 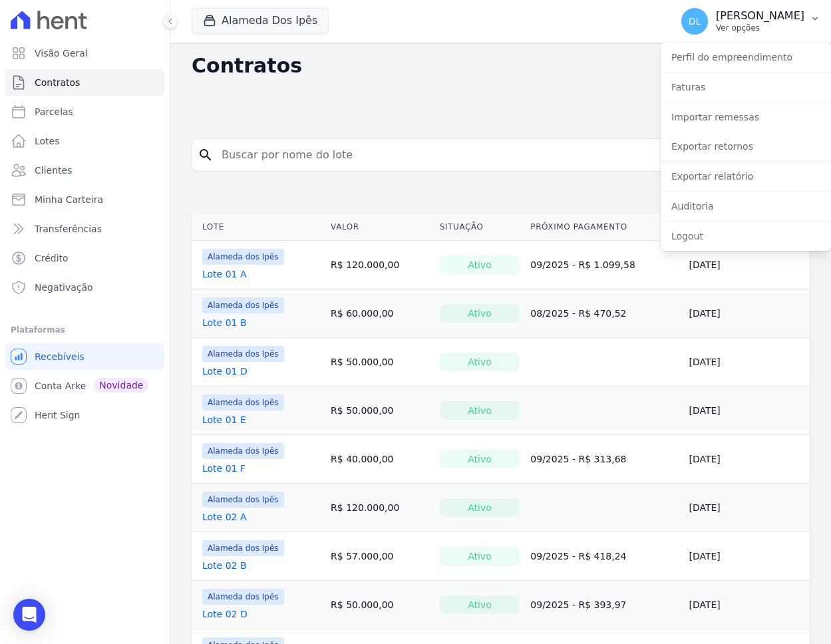 I want to click on a: Visão Geral, so click(x=84, y=53).